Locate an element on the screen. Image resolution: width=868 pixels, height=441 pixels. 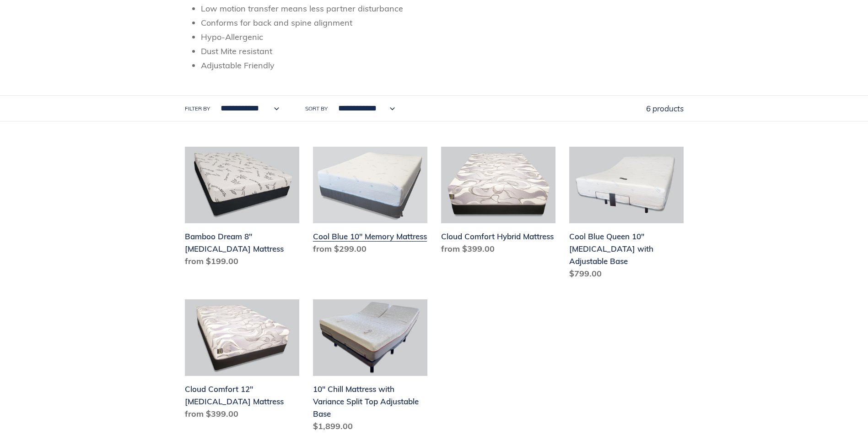
li: Dust Mite resistant is located at coordinates (442, 51).